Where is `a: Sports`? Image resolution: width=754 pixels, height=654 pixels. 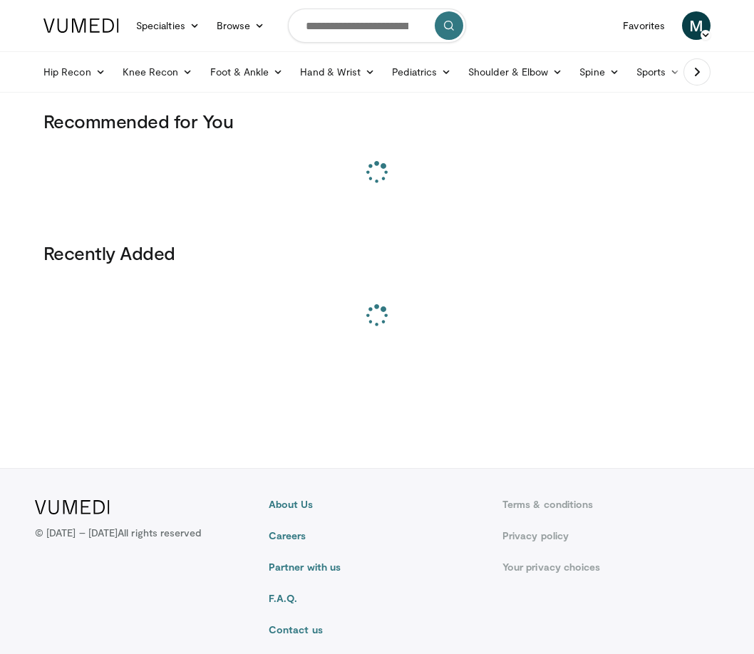 a: Sports is located at coordinates (658, 72).